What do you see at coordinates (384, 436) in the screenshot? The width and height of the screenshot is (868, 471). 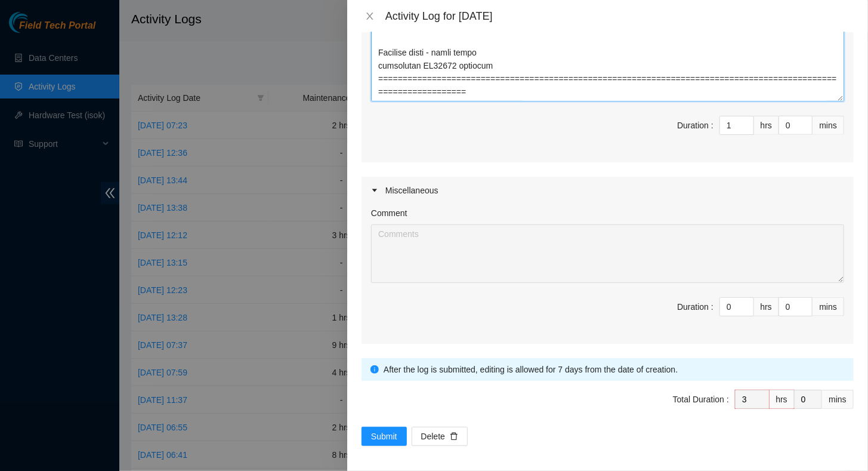 I see `button: Submit` at bounding box center [384, 436].